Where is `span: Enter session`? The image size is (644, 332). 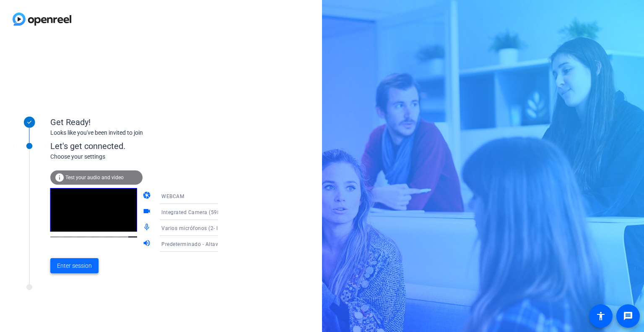 span: Enter session is located at coordinates (74, 266).